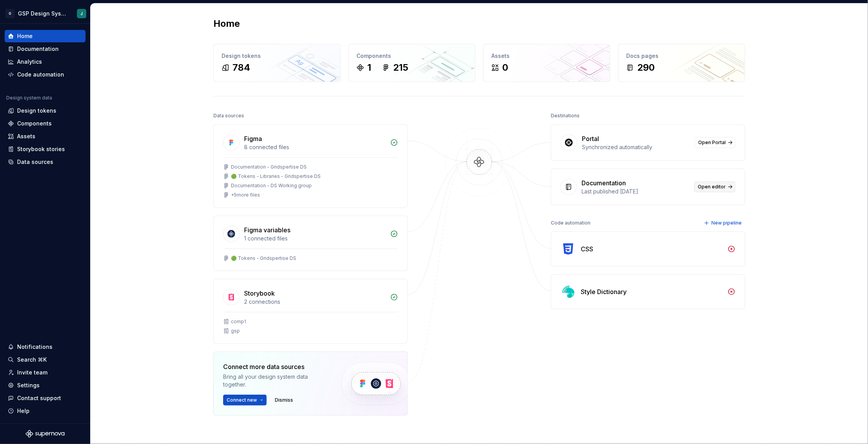 This screenshot has width=868, height=444. I want to click on a: Design tokens784, so click(277, 63).